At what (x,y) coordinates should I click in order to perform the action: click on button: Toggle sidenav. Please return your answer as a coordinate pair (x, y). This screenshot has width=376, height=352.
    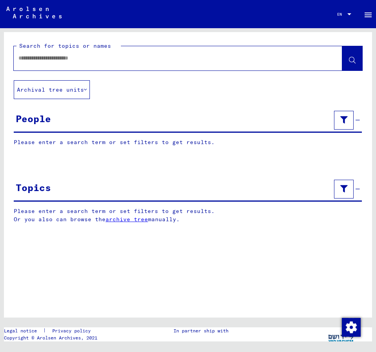
    Looking at the image, I should click on (368, 14).